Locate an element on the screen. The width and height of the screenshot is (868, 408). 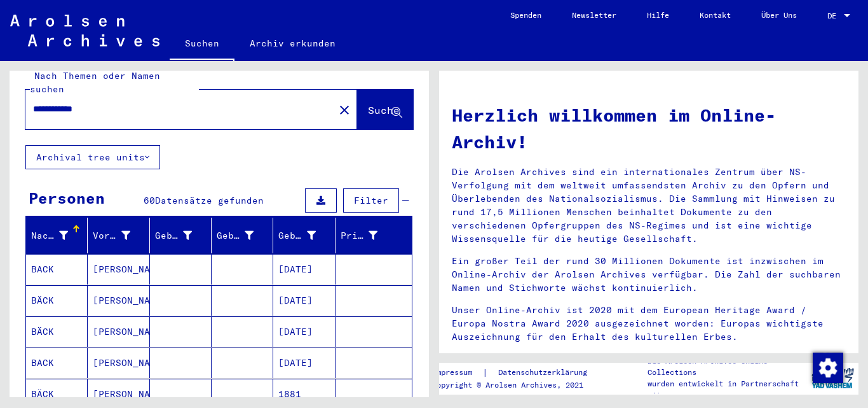
p: Ein großer Teil der rund 30 Millionen Dokumente ist inzwischen im Online-Archiv der Arolsen Archi... is located at coordinates (649, 274).